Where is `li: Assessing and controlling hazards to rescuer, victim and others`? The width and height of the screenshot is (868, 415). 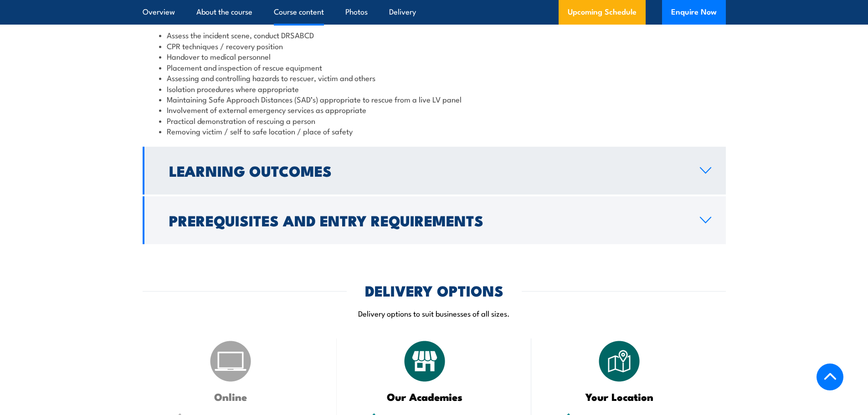
li: Assessing and controlling hazards to rescuer, victim and others is located at coordinates (434, 77).